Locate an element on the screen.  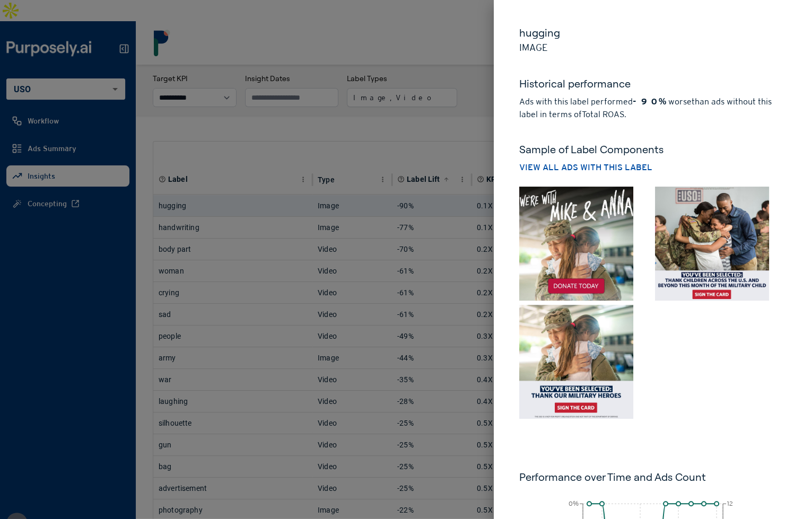
tspan: 12 is located at coordinates (730, 504).